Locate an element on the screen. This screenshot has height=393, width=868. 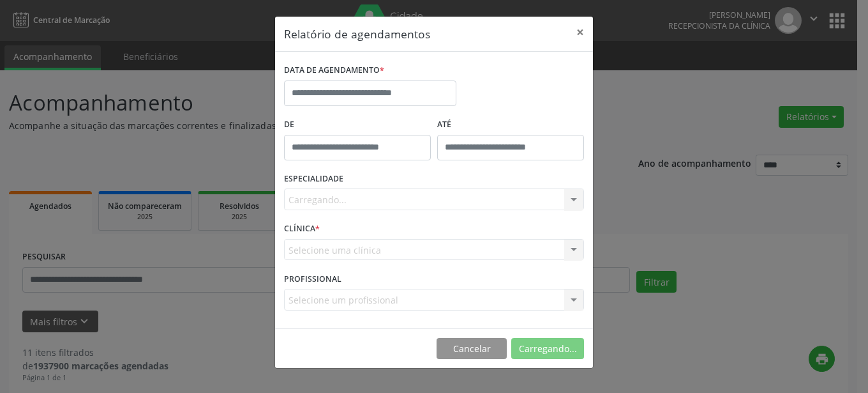
button: Cancelar is located at coordinates (472, 349).